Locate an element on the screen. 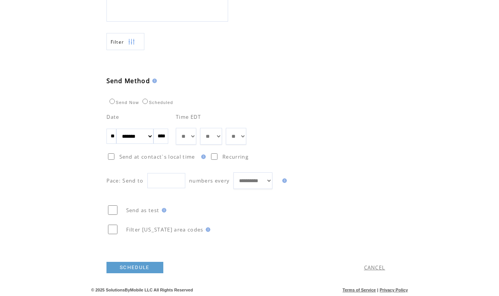  a: SCHEDULE is located at coordinates (135, 267).